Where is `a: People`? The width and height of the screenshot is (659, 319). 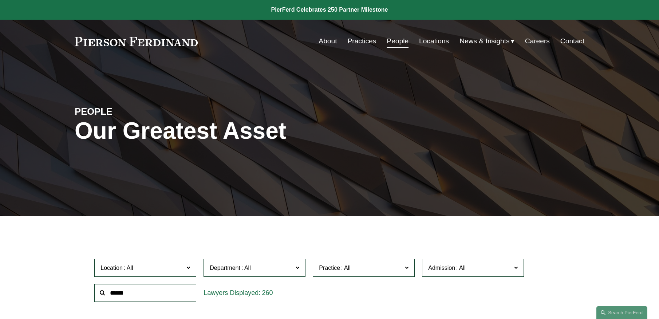
a: People is located at coordinates (397, 41).